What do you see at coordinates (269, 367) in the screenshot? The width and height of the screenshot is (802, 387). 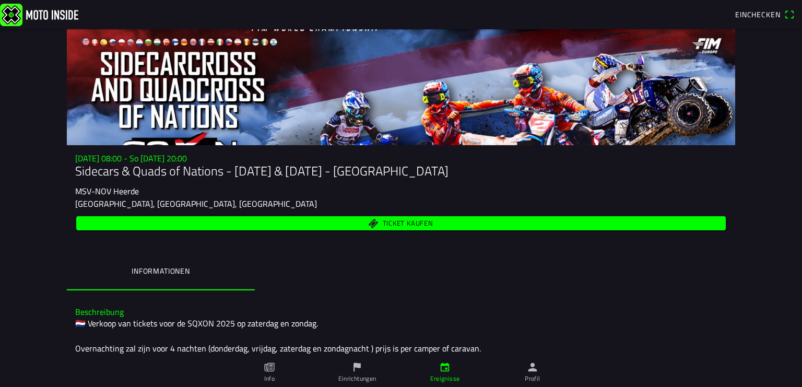 I see `ion-icon: paper` at bounding box center [269, 367].